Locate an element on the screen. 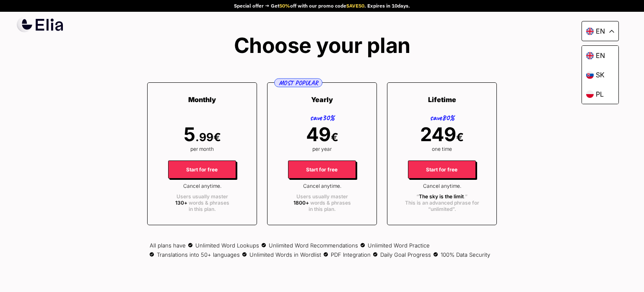 This screenshot has width=644, height=292. span: SAVE50 is located at coordinates (355, 5).